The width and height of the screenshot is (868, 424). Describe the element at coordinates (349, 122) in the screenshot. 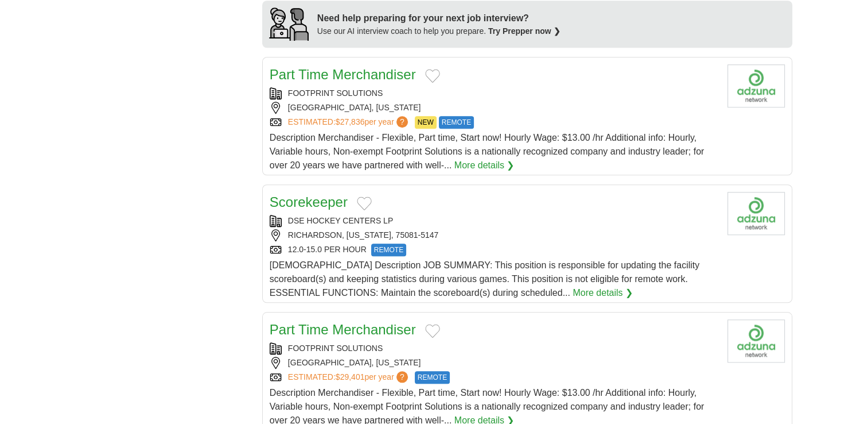

I see `a: ESTIMATED:$27,836per year?` at that location.